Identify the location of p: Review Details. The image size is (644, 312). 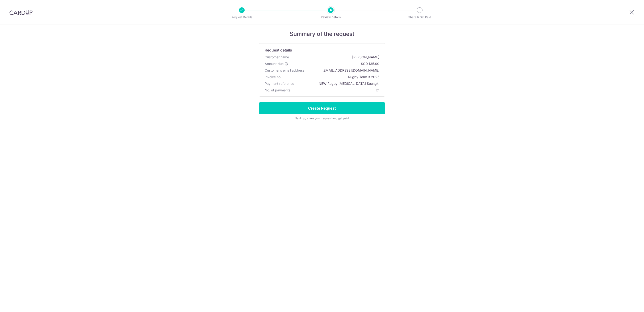
(331, 17).